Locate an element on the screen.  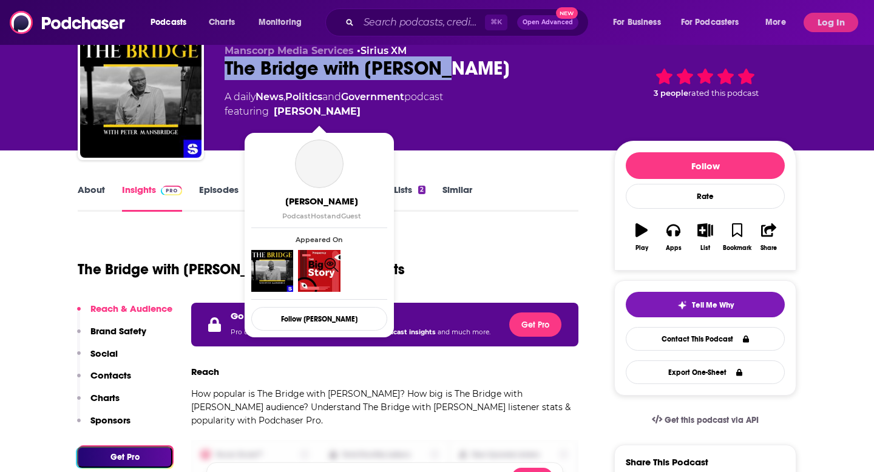
a: Episodes1307 is located at coordinates (231, 198).